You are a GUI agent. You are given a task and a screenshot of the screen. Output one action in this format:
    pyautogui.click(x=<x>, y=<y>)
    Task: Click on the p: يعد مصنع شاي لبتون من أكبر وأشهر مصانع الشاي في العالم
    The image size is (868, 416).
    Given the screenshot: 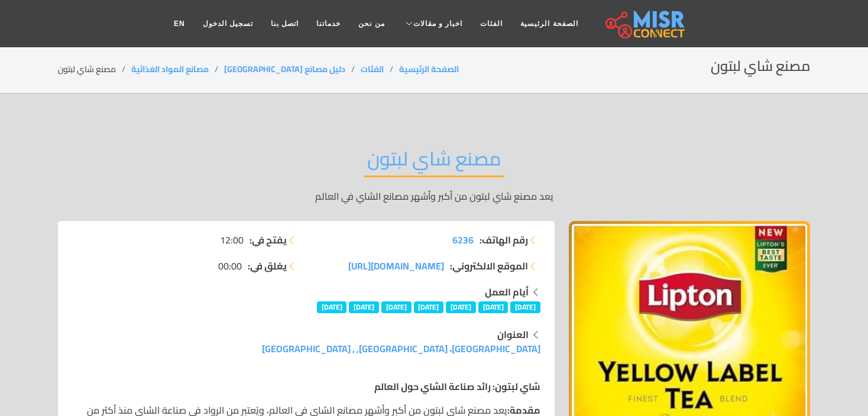 What is the action you would take?
    pyautogui.click(x=434, y=197)
    